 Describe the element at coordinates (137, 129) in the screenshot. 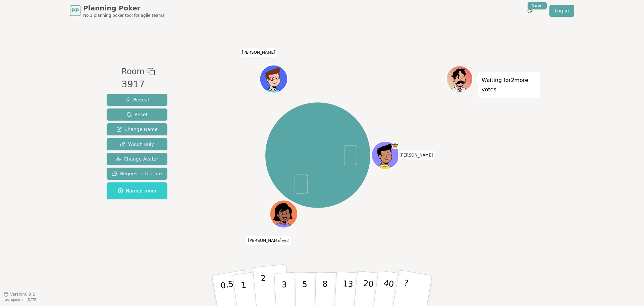

I see `button: Change Name` at that location.